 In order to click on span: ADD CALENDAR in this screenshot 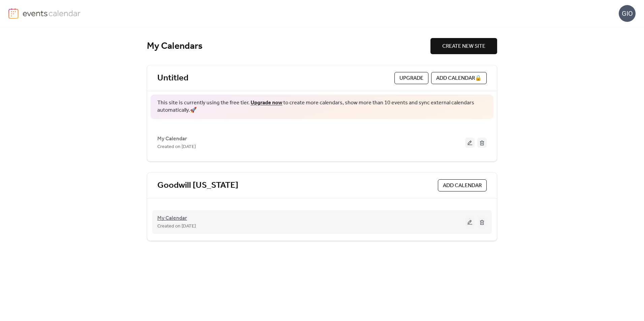, I will do `click(462, 186)`.